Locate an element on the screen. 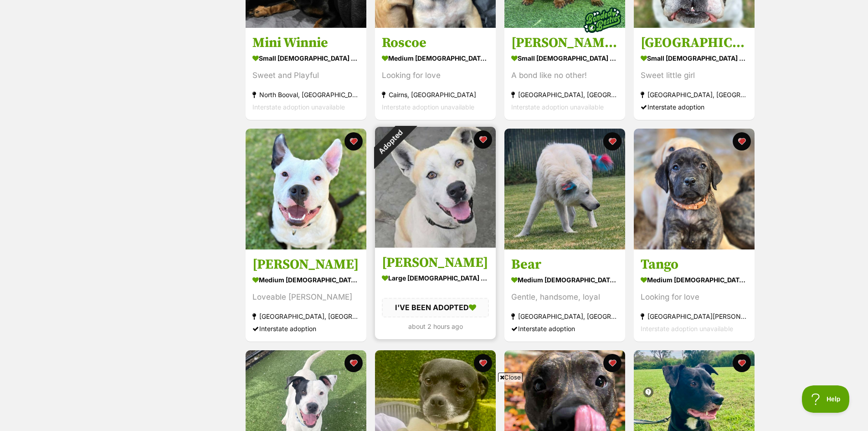  h3: Roscoe is located at coordinates (435, 43).